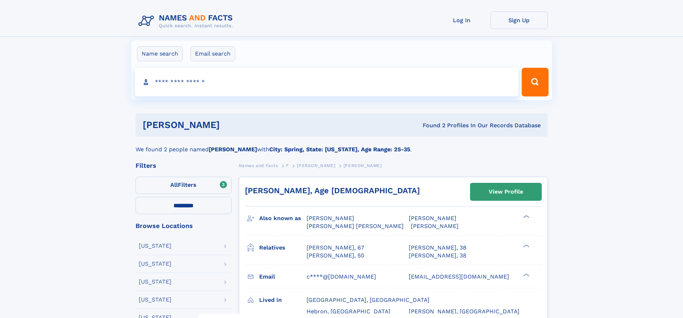 The image size is (683, 318). Describe the element at coordinates (506, 192) in the screenshot. I see `a: View Profile` at that location.